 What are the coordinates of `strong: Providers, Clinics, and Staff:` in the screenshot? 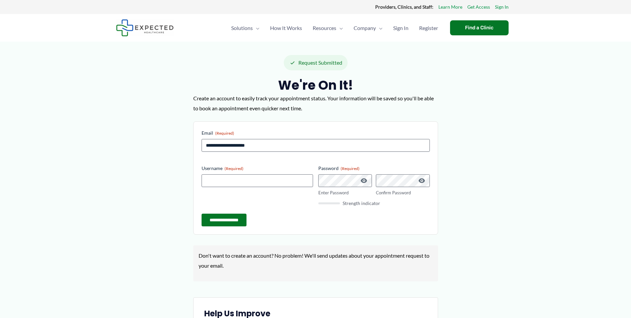 It's located at (404, 7).